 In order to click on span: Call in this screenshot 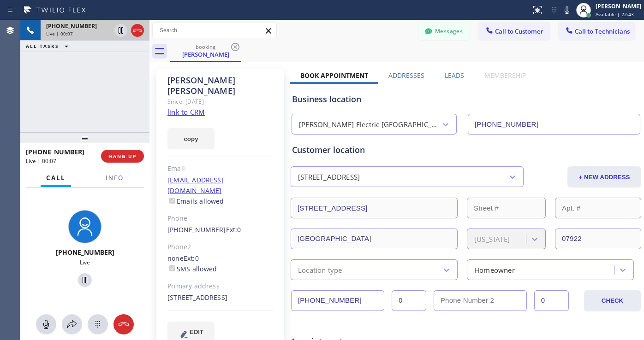, I will do `click(56, 178)`.